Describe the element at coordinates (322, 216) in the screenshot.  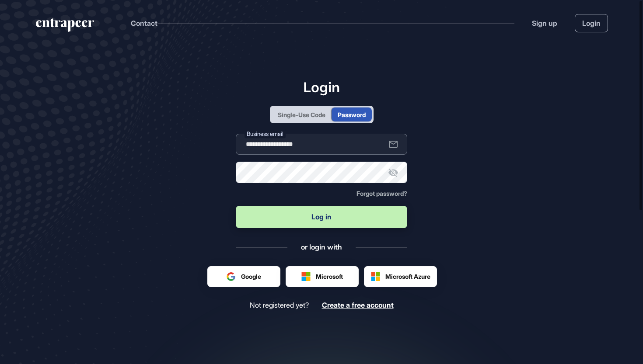
I see `button: Log in` at that location.